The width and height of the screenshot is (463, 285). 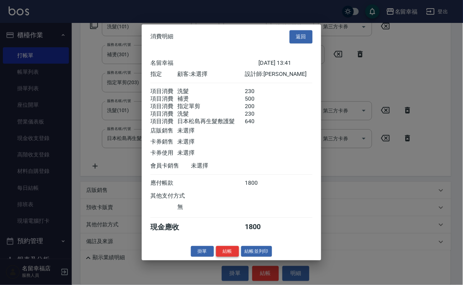 I want to click on div: 會員卡銷售, so click(x=170, y=166).